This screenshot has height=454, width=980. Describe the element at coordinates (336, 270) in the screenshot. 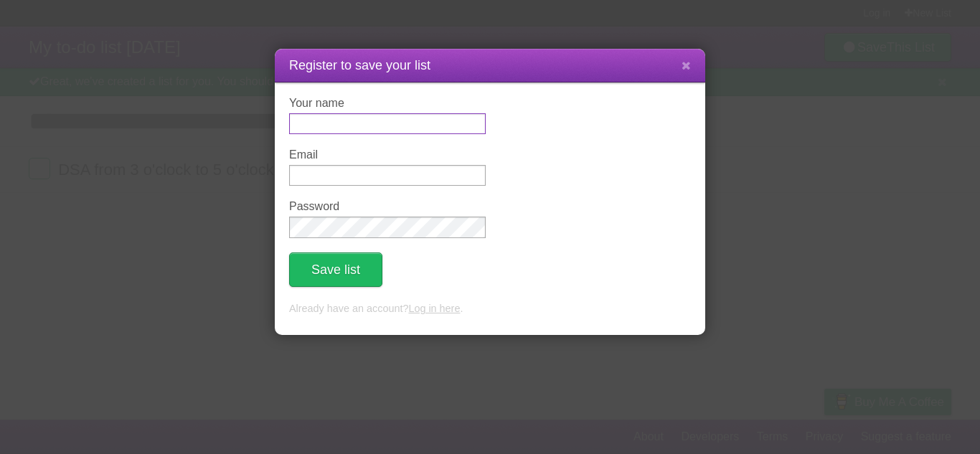

I see `button: Save list` at that location.